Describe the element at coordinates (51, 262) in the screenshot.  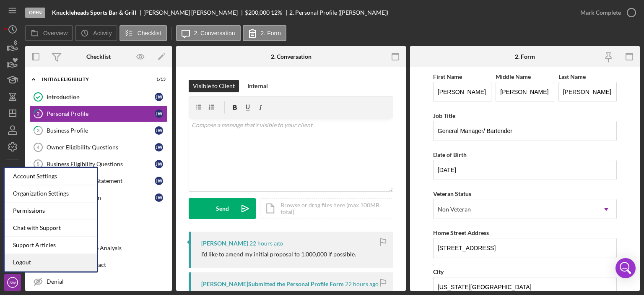
I see `a: Logout` at that location.